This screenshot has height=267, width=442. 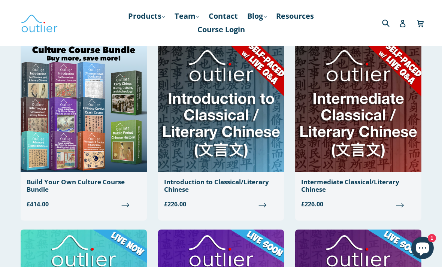 I want to click on inbox-online-store-chat: Shopify online store chat, so click(x=423, y=249).